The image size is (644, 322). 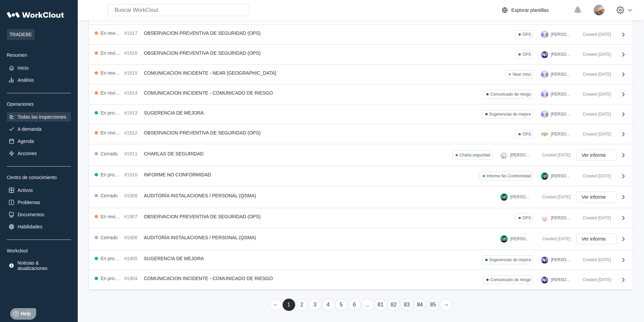 What do you see at coordinates (133, 73) in the screenshot?
I see `div: #1915` at bounding box center [133, 73].